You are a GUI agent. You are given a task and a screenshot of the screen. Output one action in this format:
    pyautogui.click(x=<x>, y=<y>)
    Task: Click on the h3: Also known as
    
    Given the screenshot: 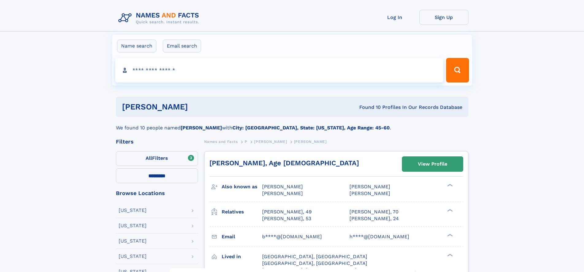 What is the action you would take?
    pyautogui.click(x=242, y=187)
    